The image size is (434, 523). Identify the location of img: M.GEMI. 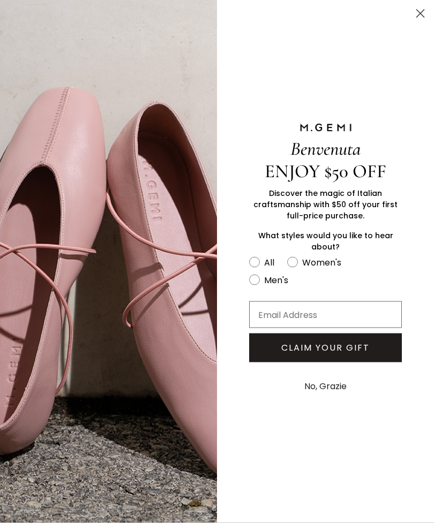
(326, 128).